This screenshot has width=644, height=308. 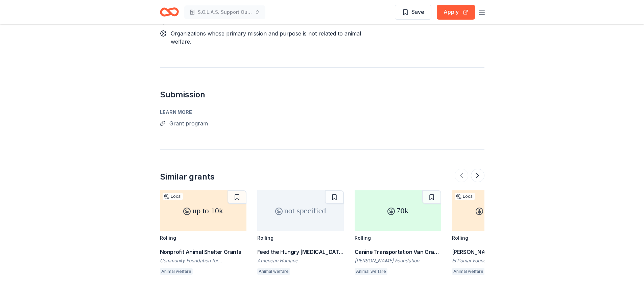 What do you see at coordinates (224, 12) in the screenshot?
I see `span: S.O.L.A.S. Support Our Local Animal Shelter` at bounding box center [224, 12].